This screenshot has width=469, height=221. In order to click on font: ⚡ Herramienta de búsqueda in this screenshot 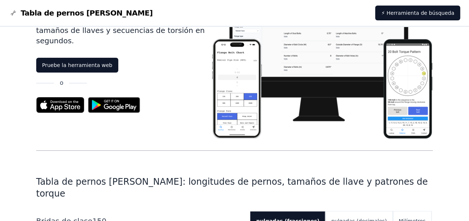, I will do `click(417, 13)`.